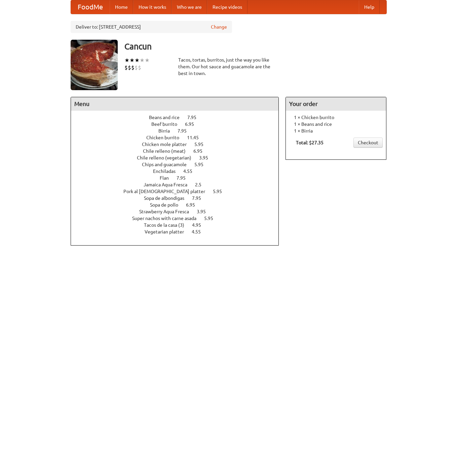  What do you see at coordinates (336, 131) in the screenshot?
I see `li: 1 × Birria` at bounding box center [336, 131].